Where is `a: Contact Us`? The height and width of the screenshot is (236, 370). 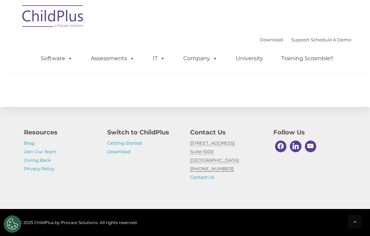
a: Contact Us is located at coordinates (202, 178).